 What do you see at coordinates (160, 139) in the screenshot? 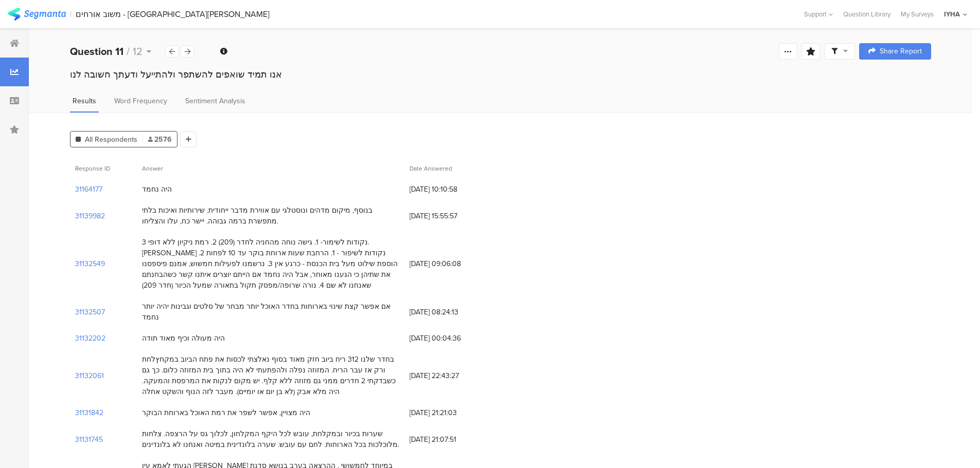
I see `span: 2576` at bounding box center [160, 139].